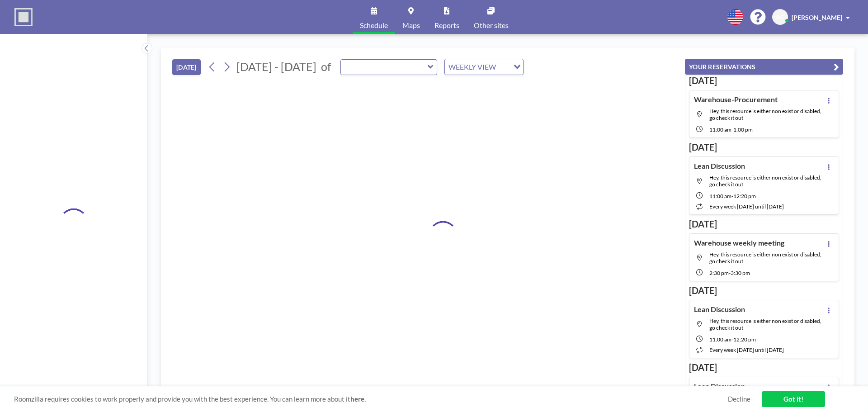 The width and height of the screenshot is (868, 412). I want to click on span: of, so click(326, 66).